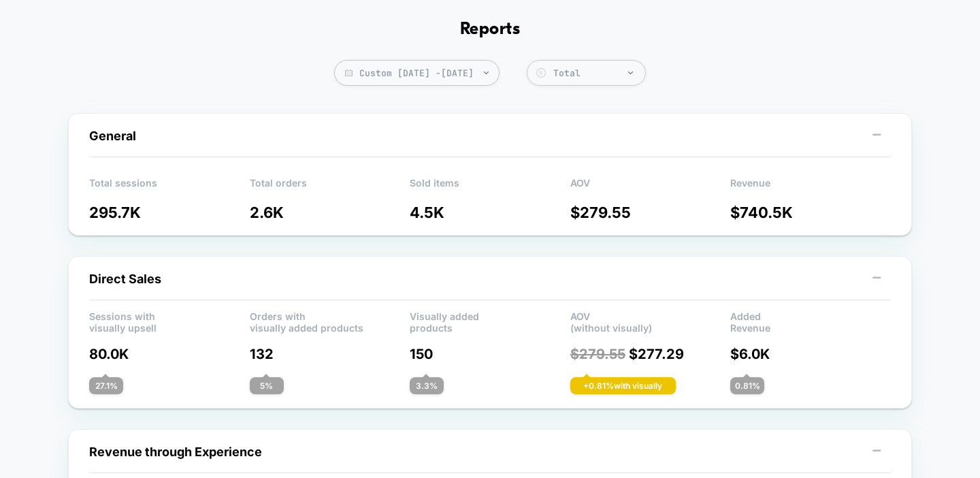 This screenshot has width=980, height=478. Describe the element at coordinates (490, 321) in the screenshot. I see `p: Visually added products` at that location.